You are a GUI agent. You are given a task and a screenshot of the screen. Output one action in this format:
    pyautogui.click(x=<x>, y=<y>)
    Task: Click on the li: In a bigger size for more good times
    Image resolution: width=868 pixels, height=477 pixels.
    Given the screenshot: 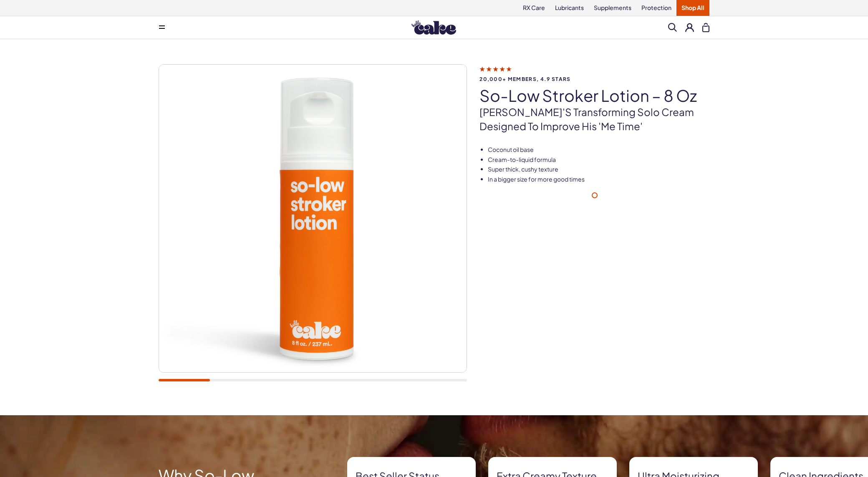 What is the action you would take?
    pyautogui.click(x=599, y=180)
    